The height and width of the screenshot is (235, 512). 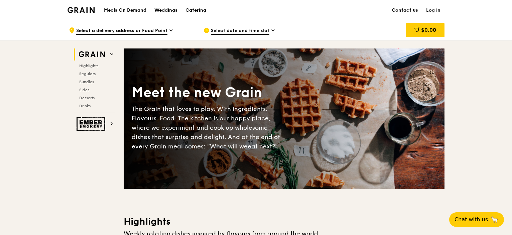 What do you see at coordinates (87, 98) in the screenshot?
I see `span: Desserts` at bounding box center [87, 98].